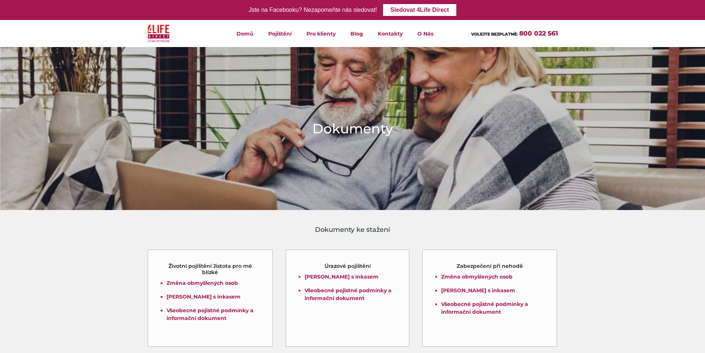 This screenshot has height=353, width=705. Describe the element at coordinates (357, 33) in the screenshot. I see `a: Blog` at that location.